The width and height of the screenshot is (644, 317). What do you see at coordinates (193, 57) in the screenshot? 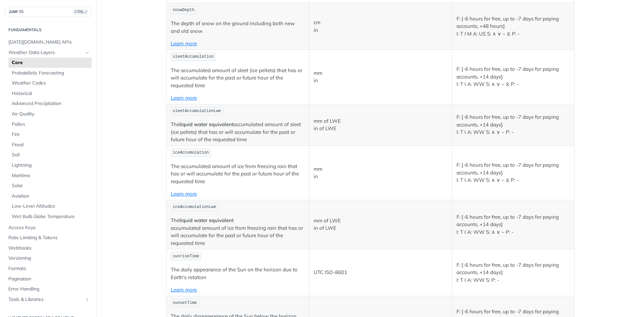
I see `span: sleetAccumulation` at bounding box center [193, 57].